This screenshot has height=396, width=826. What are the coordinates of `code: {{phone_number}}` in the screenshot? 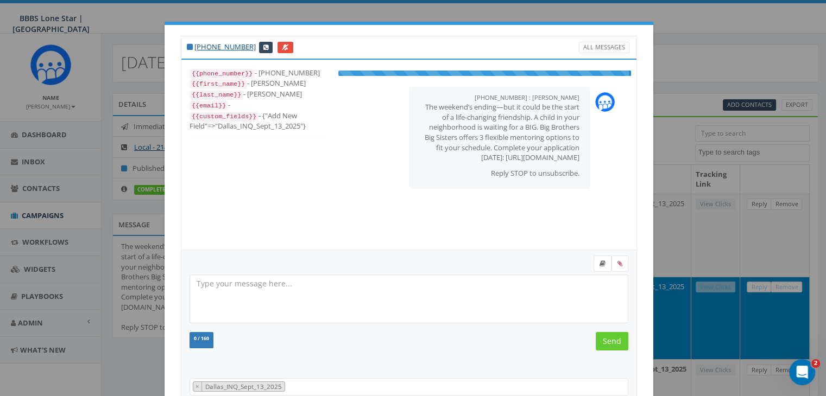 It's located at (222, 74).